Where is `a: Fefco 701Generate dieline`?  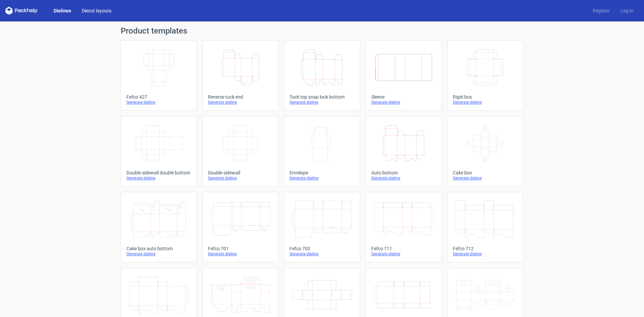
a: Fefco 701Generate dieline is located at coordinates (240, 227).